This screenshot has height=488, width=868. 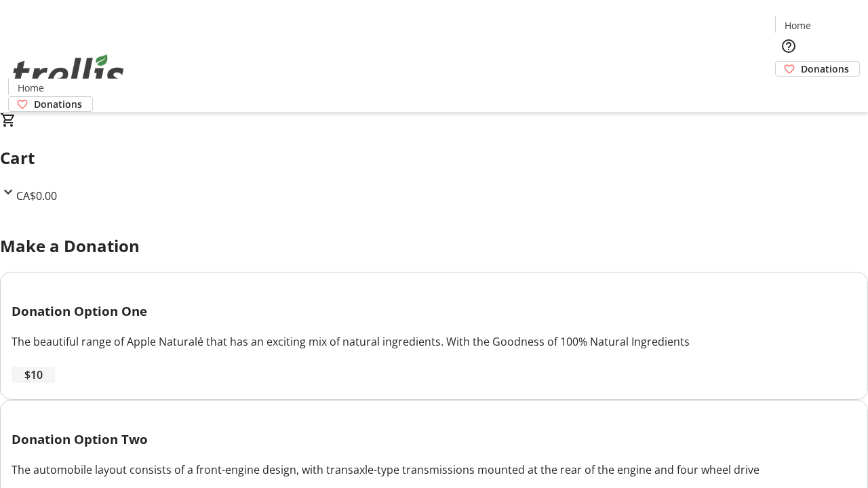 I want to click on div: The beautiful range of Apple Naturalé that has an exciting mix of natural ingredients. With the G..., so click(x=434, y=341).